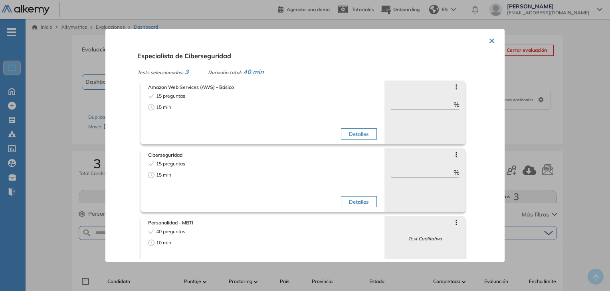 This screenshot has width=610, height=291. I want to click on span: Especialista de Ciberseguridad, so click(184, 56).